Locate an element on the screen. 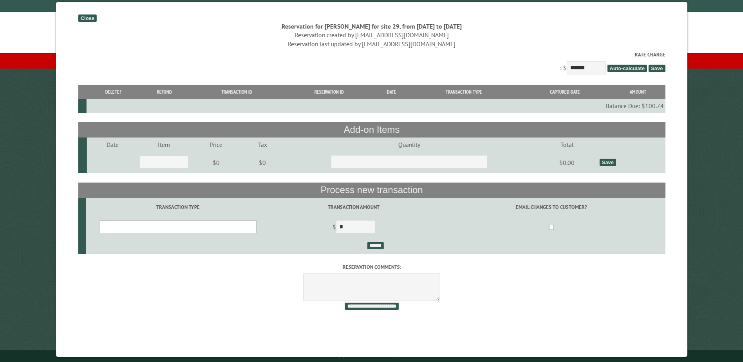  span: Auto-calculate is located at coordinates (627, 68).